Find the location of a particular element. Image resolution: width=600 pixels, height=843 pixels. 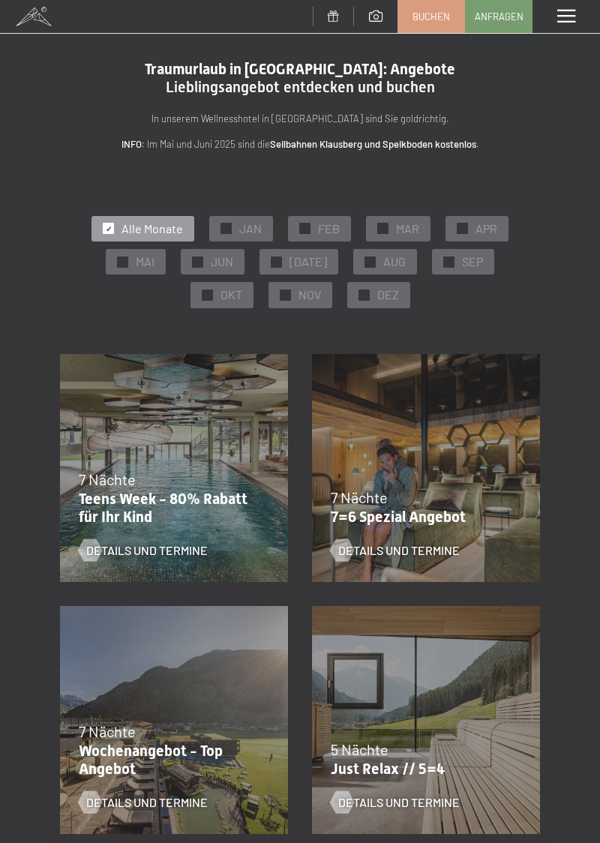

p: Just Relax // 5=4 is located at coordinates (422, 768).